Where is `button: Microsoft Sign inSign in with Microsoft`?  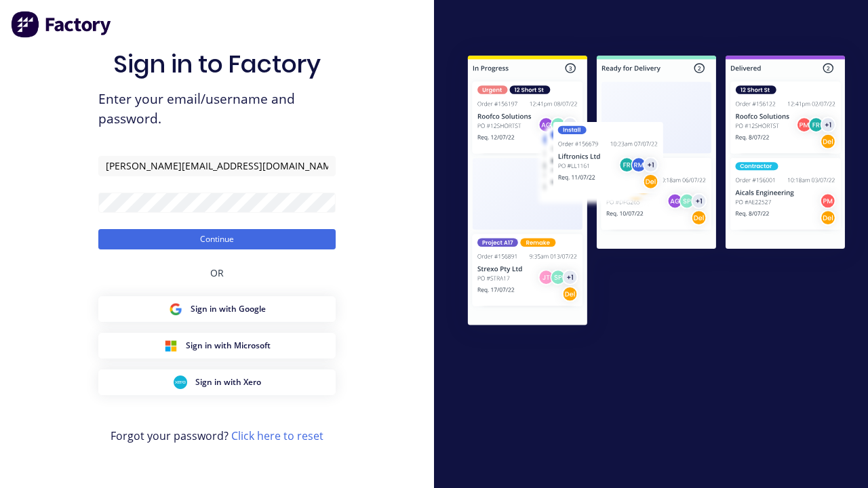 button: Microsoft Sign inSign in with Microsoft is located at coordinates (217, 345).